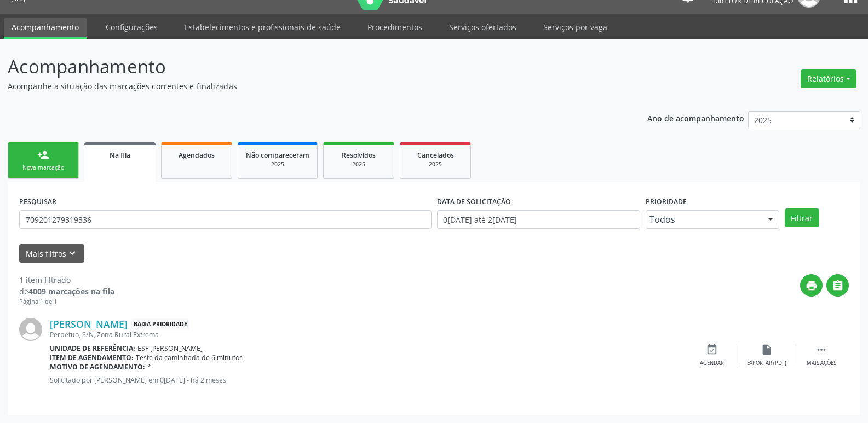  What do you see at coordinates (132, 26) in the screenshot?
I see `a: Configurações` at bounding box center [132, 26].